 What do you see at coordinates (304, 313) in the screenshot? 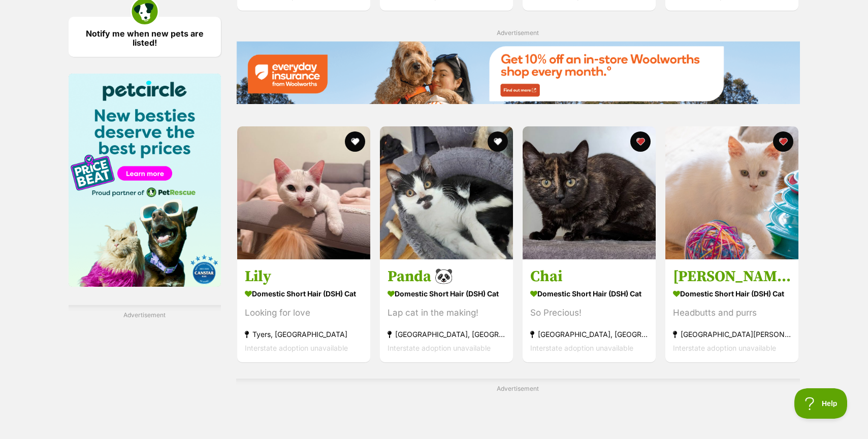
I see `div: Looking for love` at bounding box center [304, 313].